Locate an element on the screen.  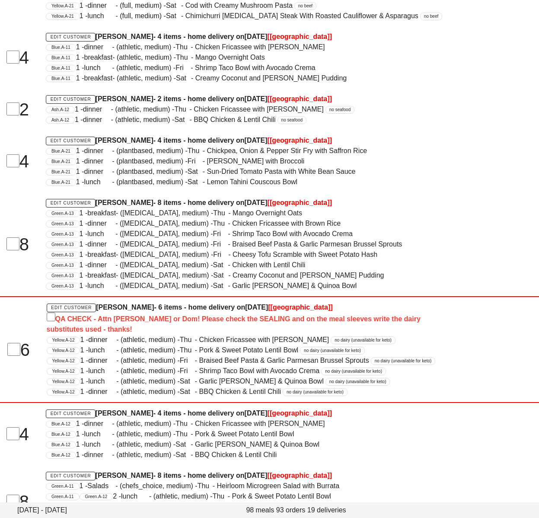
span: 1 - - (full, medium) - - Cod with Creamy Mushroom Pasta is located at coordinates (186, 5).